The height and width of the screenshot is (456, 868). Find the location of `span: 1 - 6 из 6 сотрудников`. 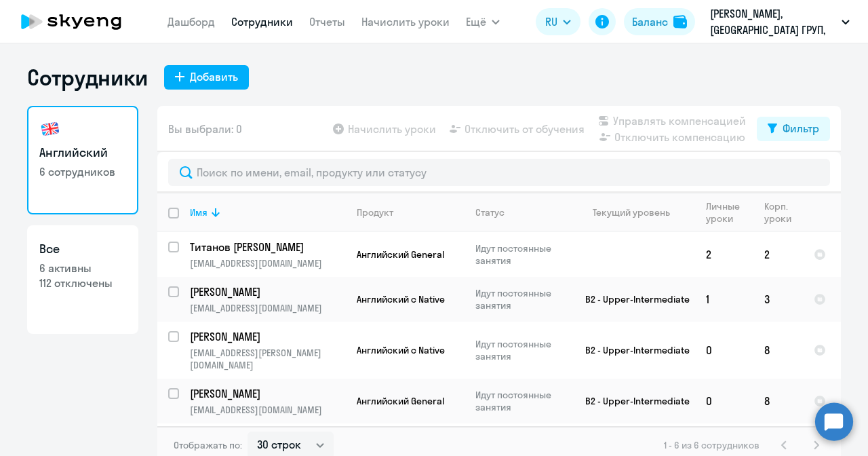

span: 1 - 6 из 6 сотрудников is located at coordinates (712, 445).